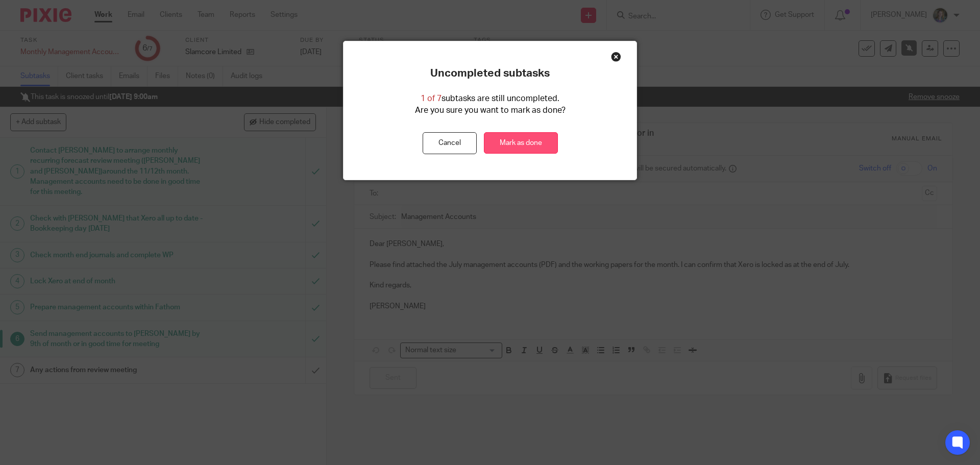 The height and width of the screenshot is (465, 980). I want to click on a: Mark as done, so click(521, 143).